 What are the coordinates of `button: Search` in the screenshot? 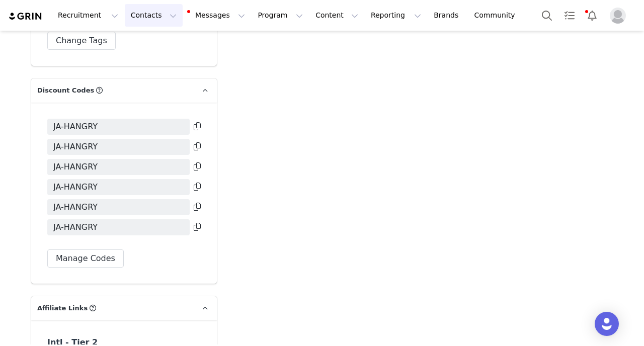 It's located at (547, 15).